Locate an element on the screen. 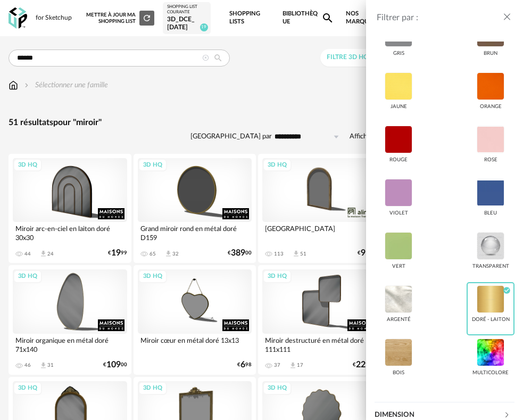 Image resolution: width=523 pixels, height=420 pixels. div: orange is located at coordinates (490, 107).